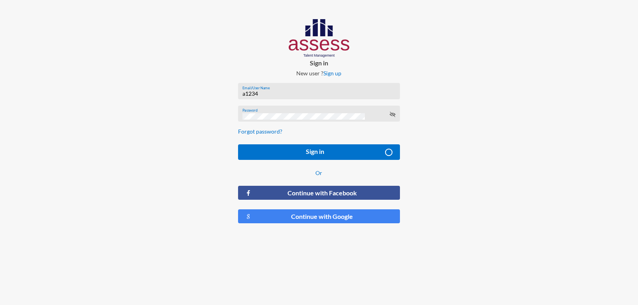 Image resolution: width=638 pixels, height=305 pixels. What do you see at coordinates (319, 193) in the screenshot?
I see `button: Continue with Facebook` at bounding box center [319, 193].